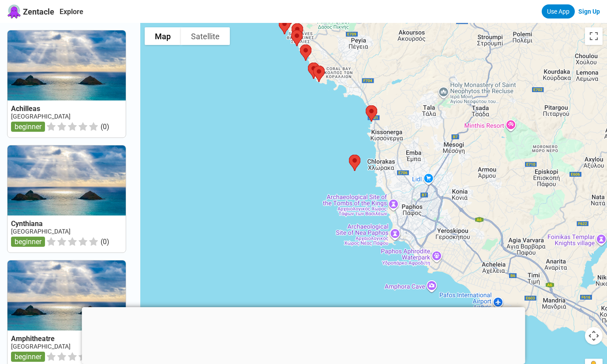  What do you see at coordinates (589, 11) in the screenshot?
I see `a: Sign Up` at bounding box center [589, 11].